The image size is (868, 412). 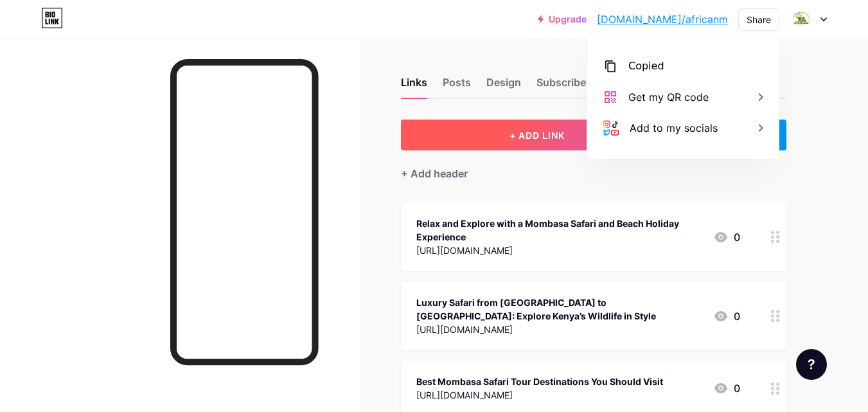 I want to click on button: + ADD LINK, so click(x=537, y=135).